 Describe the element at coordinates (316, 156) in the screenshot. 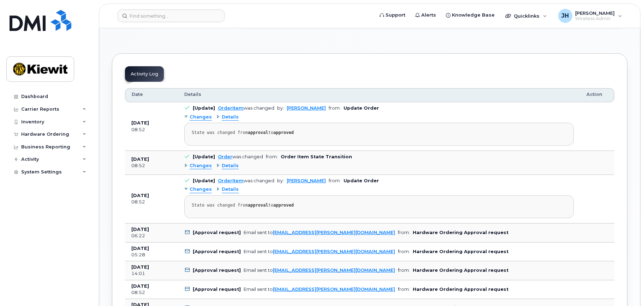

I see `b: Order Item State Transition` at that location.